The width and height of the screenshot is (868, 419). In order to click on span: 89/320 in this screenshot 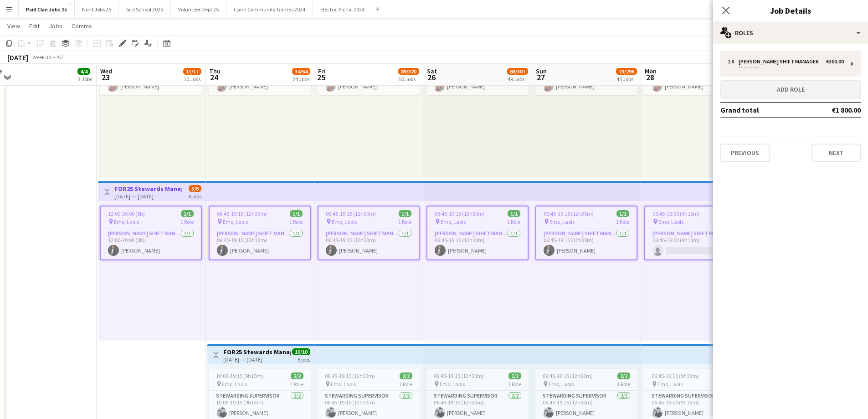, I will do `click(409, 71)`.